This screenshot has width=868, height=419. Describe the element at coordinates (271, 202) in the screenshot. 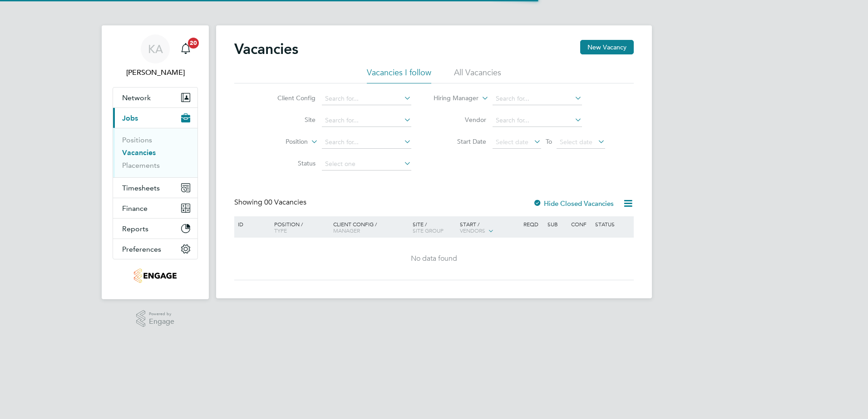

I see `div: Showing` at that location.